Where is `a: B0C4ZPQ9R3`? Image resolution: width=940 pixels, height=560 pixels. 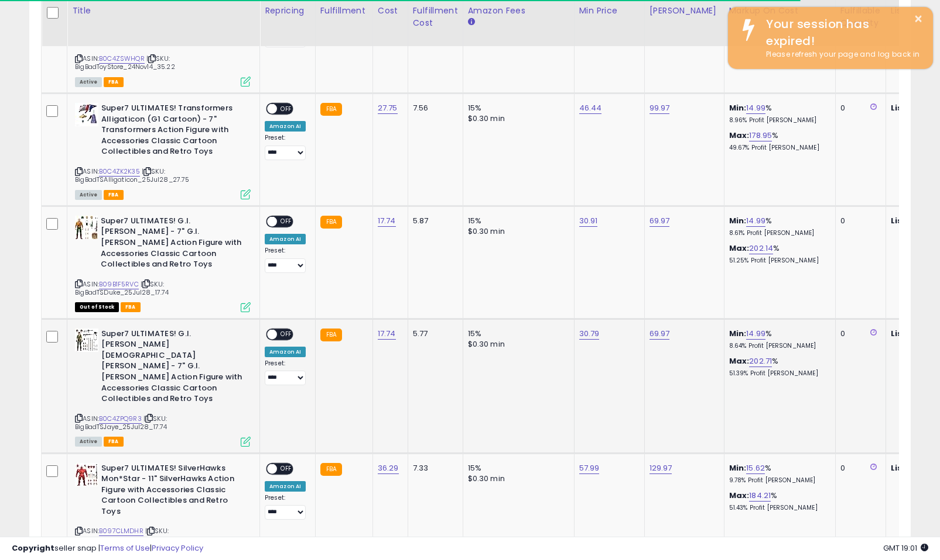 a: B0C4ZPQ9R3 is located at coordinates (120, 419).